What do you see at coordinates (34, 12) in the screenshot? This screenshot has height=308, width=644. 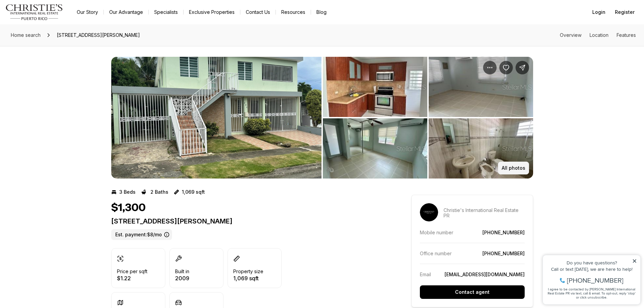 I see `img: logo` at bounding box center [34, 12].